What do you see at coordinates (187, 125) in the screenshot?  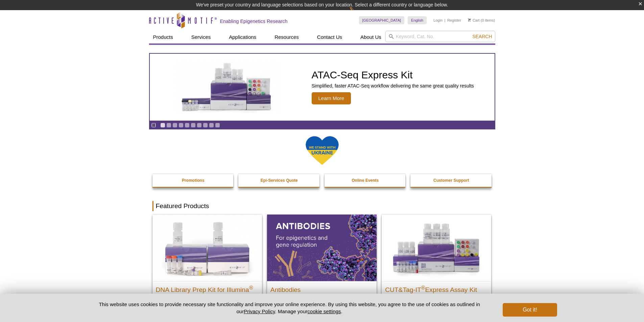 I see `a: Go to slide 5` at bounding box center [187, 125].